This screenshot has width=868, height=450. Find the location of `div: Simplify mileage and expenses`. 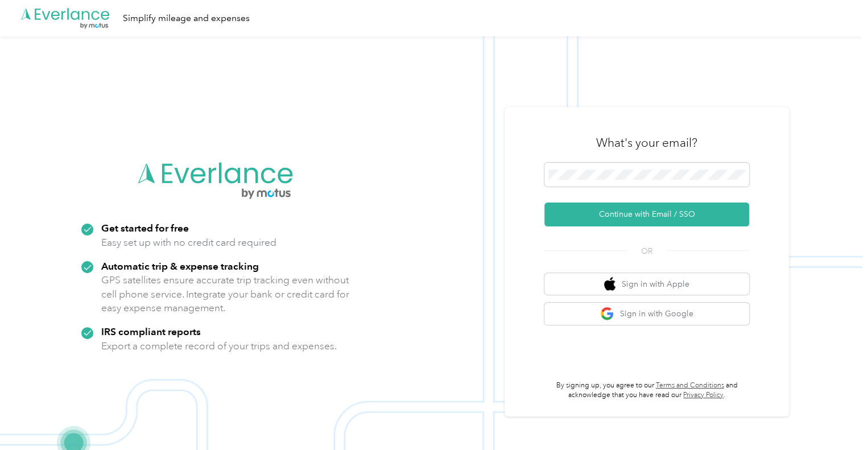

div: Simplify mileage and expenses is located at coordinates (186, 18).